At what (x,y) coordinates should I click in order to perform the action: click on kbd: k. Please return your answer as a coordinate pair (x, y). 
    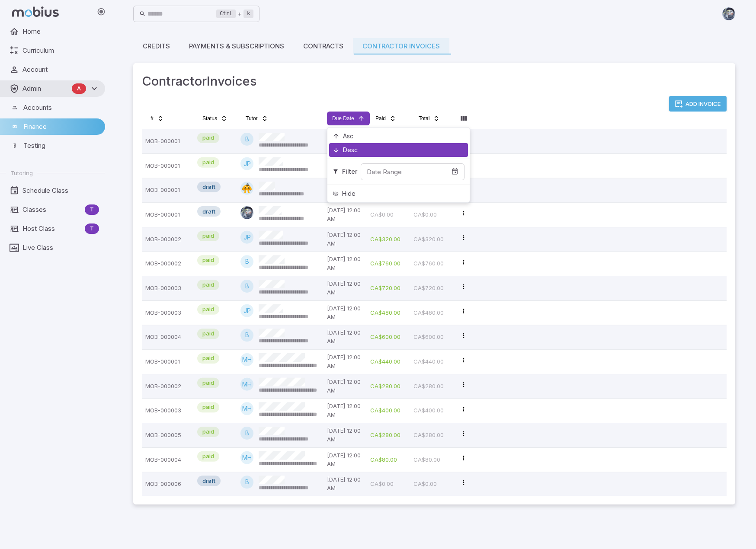
    Looking at the image, I should click on (248, 14).